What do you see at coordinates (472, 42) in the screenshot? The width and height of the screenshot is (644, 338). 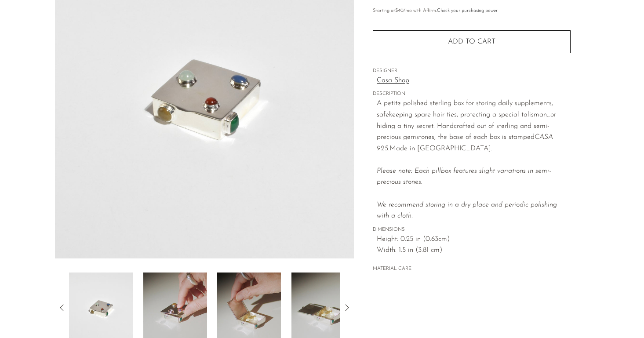 I see `span: Add to cart` at bounding box center [472, 42].